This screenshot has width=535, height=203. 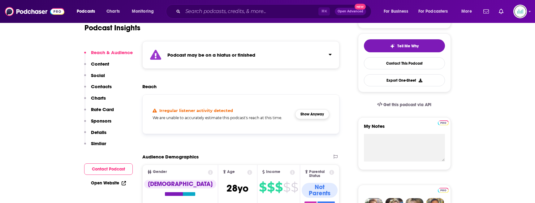 What do you see at coordinates (86, 11) in the screenshot?
I see `span: Podcasts` at bounding box center [86, 11].